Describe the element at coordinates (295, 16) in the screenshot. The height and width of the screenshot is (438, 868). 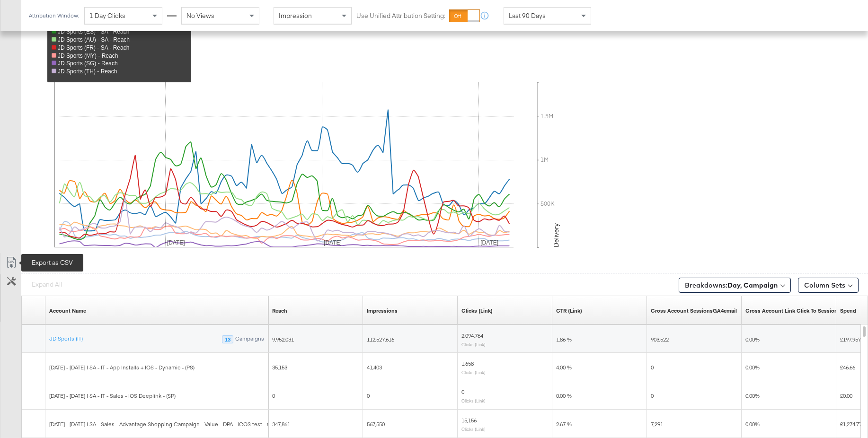
I see `span: Impression` at that location.